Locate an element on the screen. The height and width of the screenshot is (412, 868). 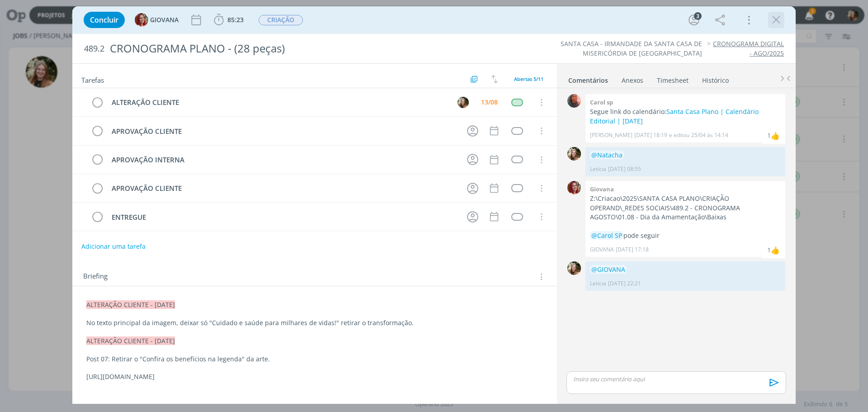
div: CRONOGRAMA PLANO - (28 peças) is located at coordinates (297, 49).